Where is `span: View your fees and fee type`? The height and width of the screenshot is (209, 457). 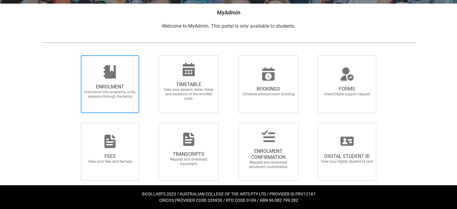 span: View your fees and fee type is located at coordinates (110, 161).